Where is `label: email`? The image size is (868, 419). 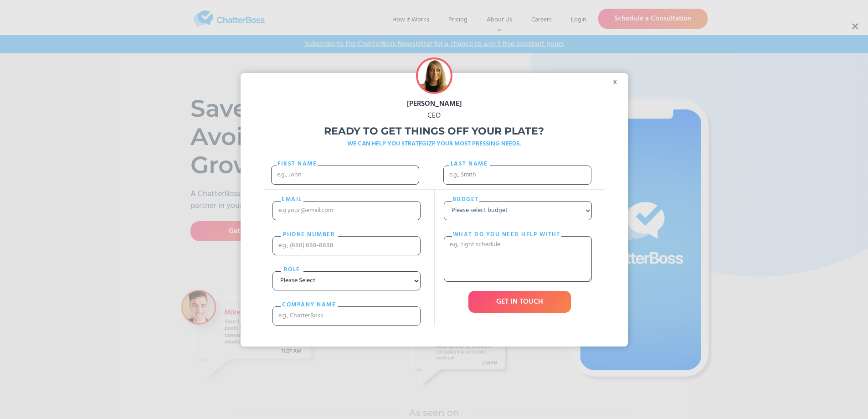
label: email is located at coordinates (292, 200).